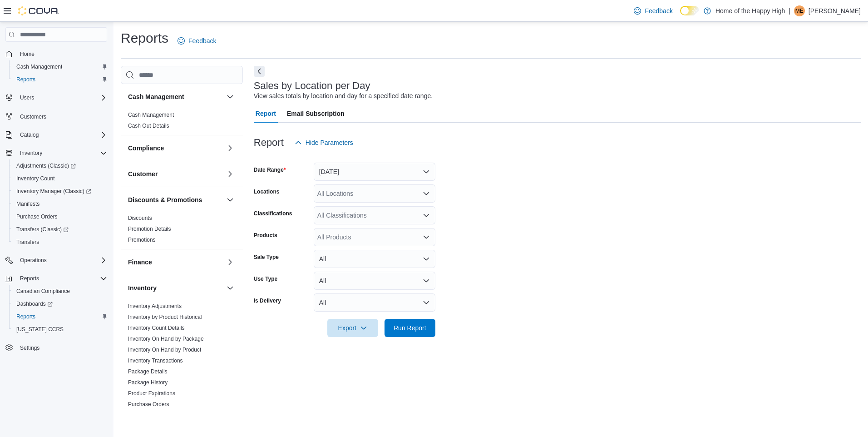 The width and height of the screenshot is (868, 437). What do you see at coordinates (266, 278) in the screenshot?
I see `label: Use Type` at bounding box center [266, 278].